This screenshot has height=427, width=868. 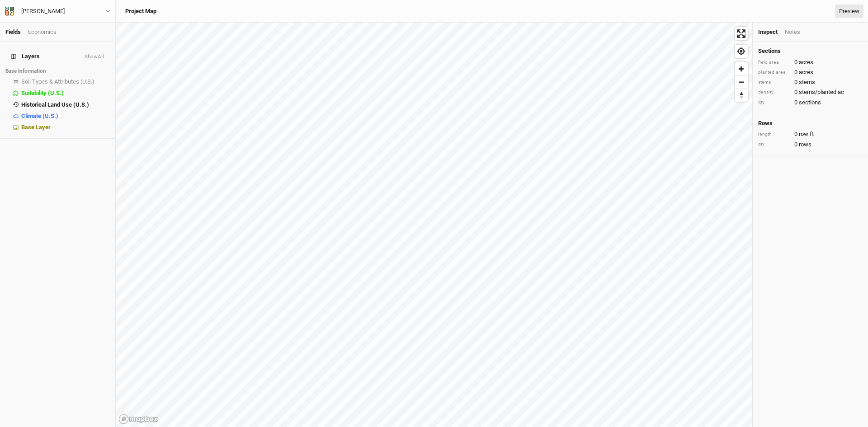 I want to click on button: Find my location, so click(x=741, y=51).